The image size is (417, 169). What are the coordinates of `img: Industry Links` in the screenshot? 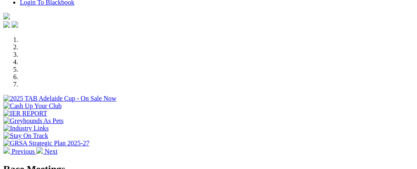 It's located at (26, 128).